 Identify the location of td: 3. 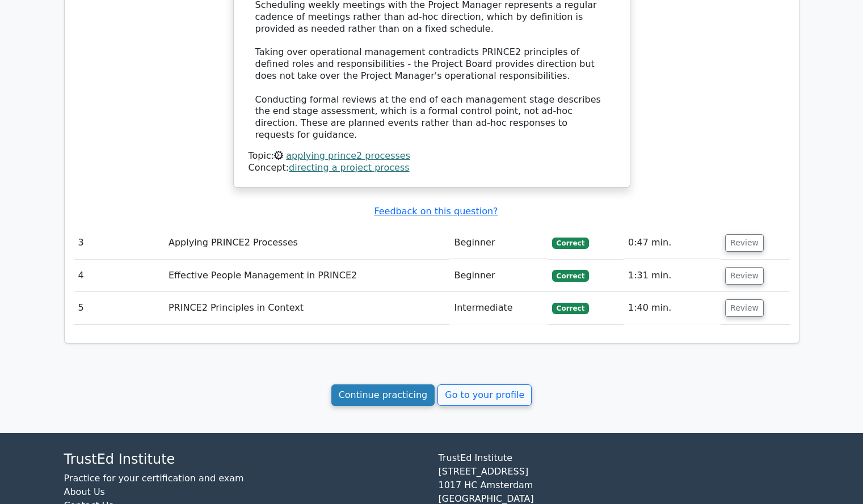
(119, 243).